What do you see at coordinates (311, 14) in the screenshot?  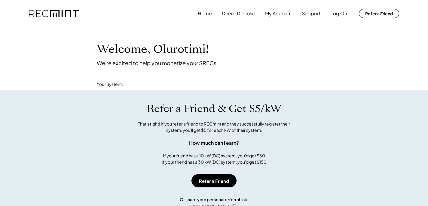 I see `button: Support` at bounding box center [311, 14].